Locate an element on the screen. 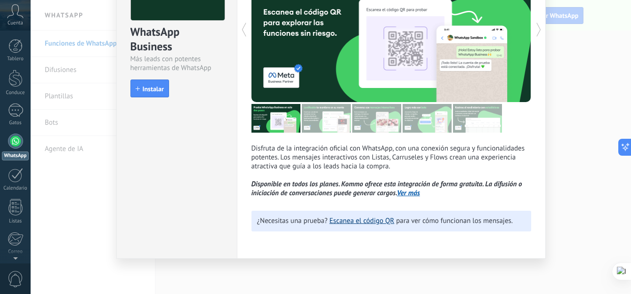 The height and width of the screenshot is (294, 631). span: ¿Necesitas una prueba? is located at coordinates (292, 221).